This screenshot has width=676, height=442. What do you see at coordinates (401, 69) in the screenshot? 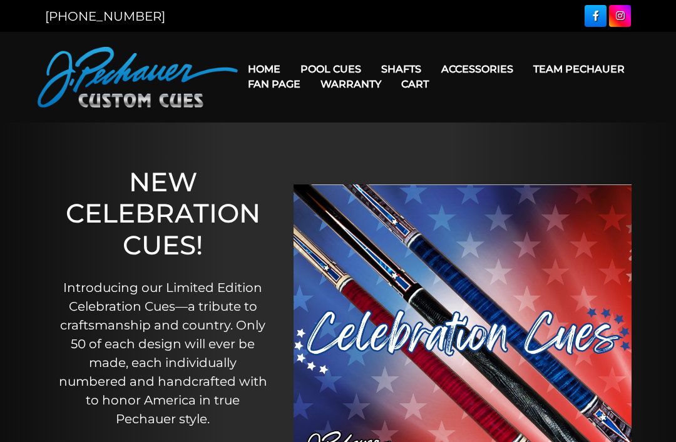
I see `a: Shafts` at bounding box center [401, 69].